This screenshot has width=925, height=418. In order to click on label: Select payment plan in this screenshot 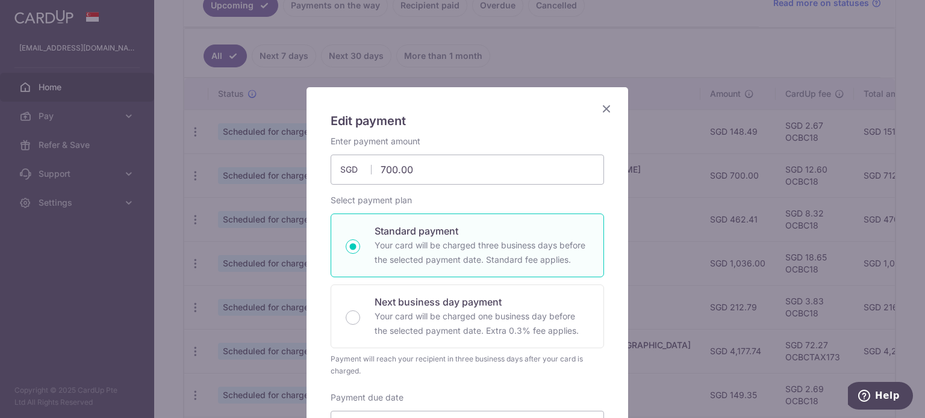, I will do `click(371, 201)`.